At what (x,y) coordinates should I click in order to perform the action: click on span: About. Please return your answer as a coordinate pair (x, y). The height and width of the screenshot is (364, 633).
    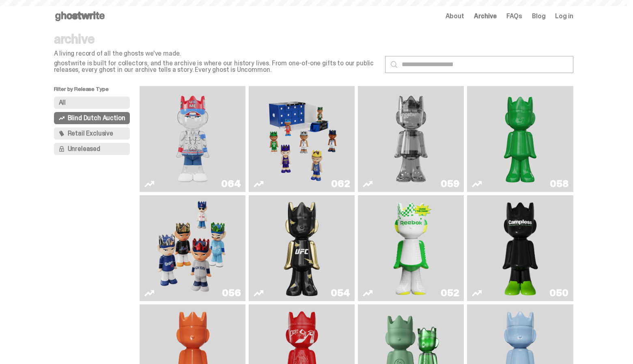
    Looking at the image, I should click on (455, 16).